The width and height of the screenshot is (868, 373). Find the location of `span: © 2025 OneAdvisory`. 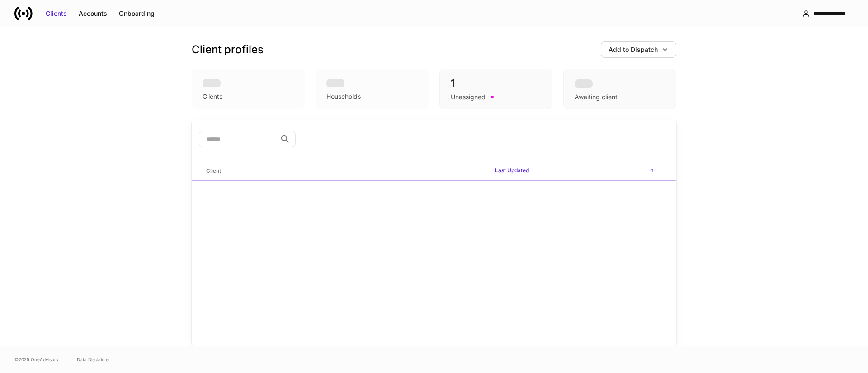

span: © 2025 OneAdvisory is located at coordinates (36, 360).